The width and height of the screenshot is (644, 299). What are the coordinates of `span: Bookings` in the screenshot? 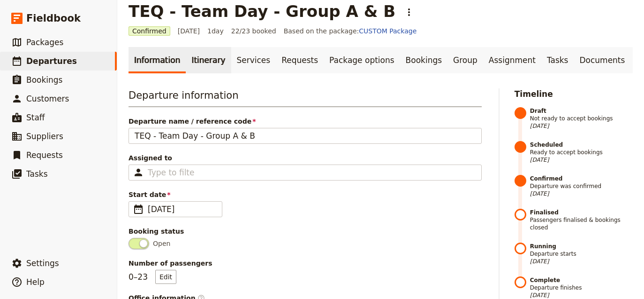 It's located at (44, 80).